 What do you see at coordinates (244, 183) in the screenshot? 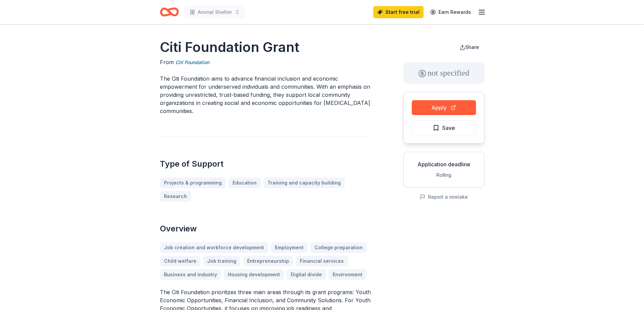
I see `a: Education` at bounding box center [244, 183].